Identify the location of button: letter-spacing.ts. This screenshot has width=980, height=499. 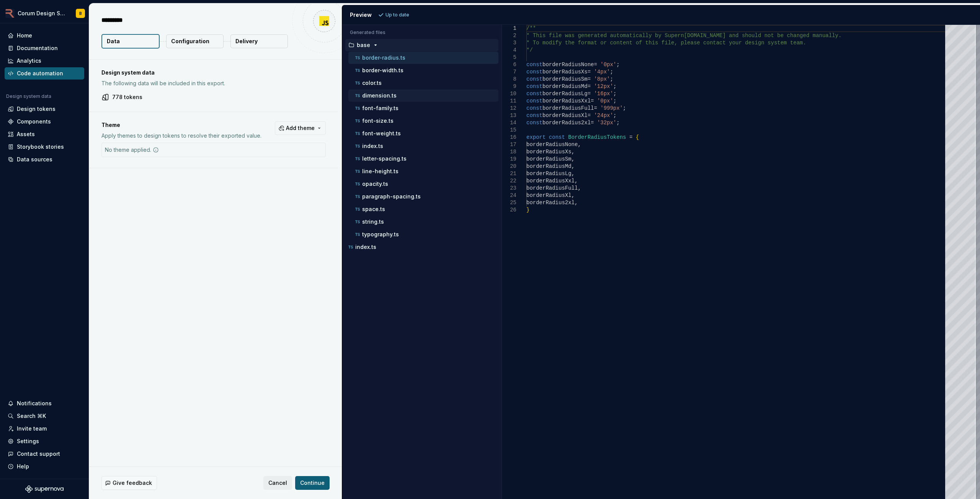
(423, 159).